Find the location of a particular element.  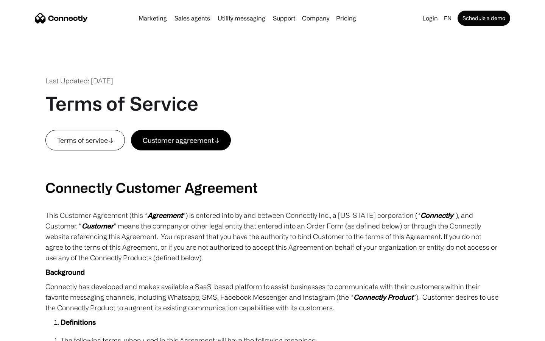

em: Connectly Product is located at coordinates (383, 297).